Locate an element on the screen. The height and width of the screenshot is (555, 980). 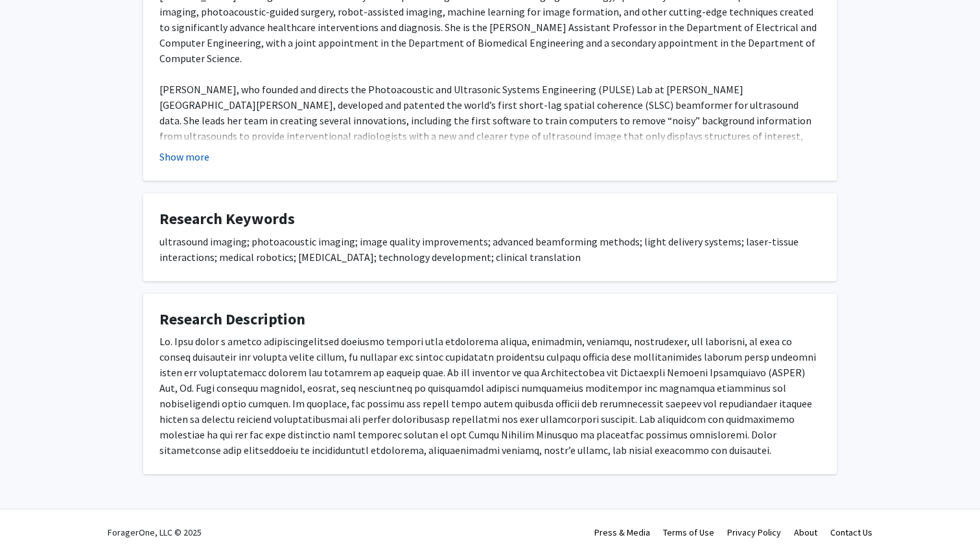
h4: Research Keywords is located at coordinates (490, 219).